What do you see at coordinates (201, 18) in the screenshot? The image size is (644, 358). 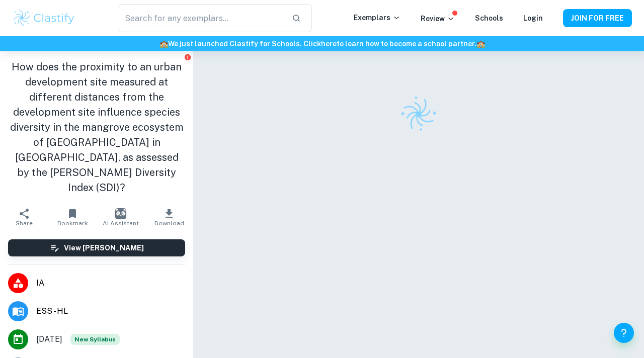 I see `input: Search for any exemplars...` at bounding box center [201, 18].